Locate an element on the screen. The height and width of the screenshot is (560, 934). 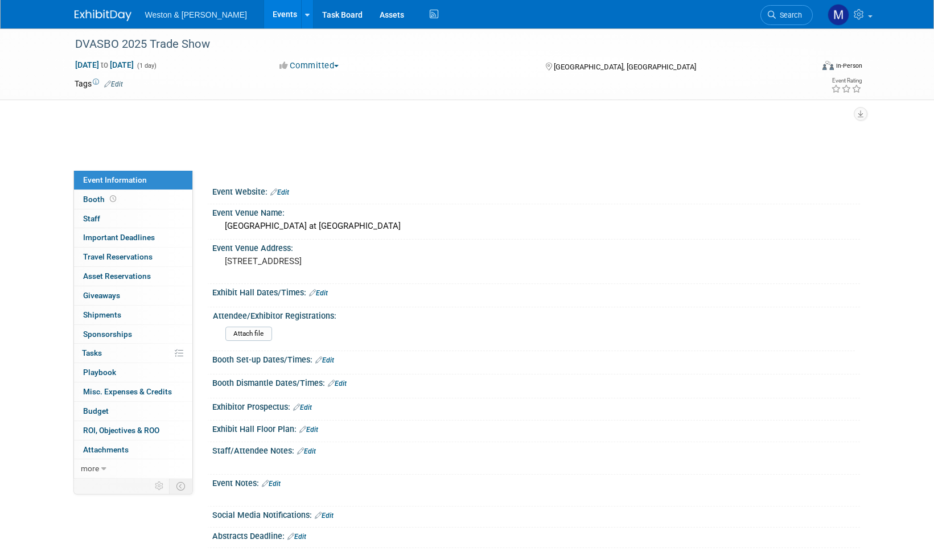
span: Staff is located at coordinates (92, 219).